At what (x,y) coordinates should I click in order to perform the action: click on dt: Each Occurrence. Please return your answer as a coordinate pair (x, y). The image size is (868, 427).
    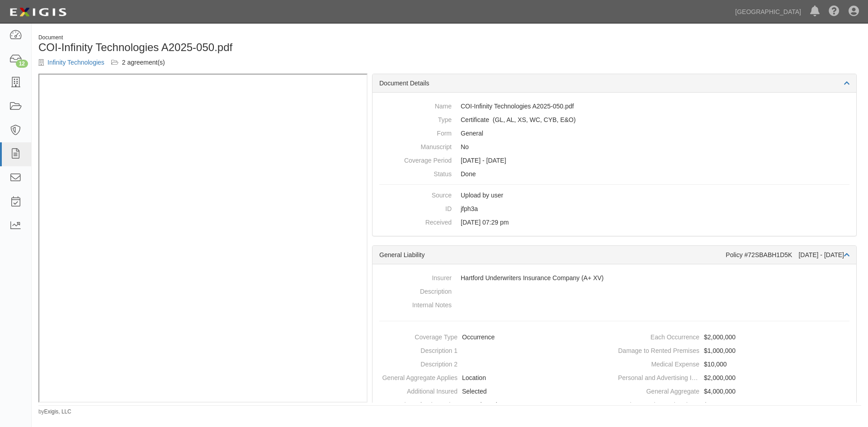
    Looking at the image, I should click on (659, 336).